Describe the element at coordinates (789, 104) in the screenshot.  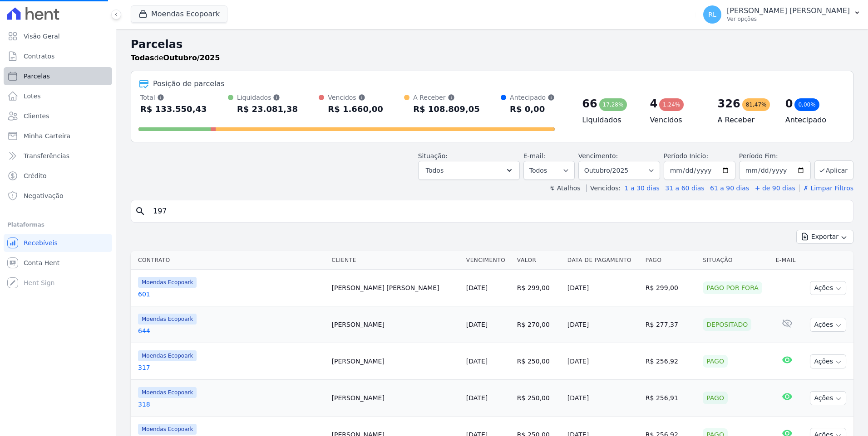
I see `div: 0` at that location.